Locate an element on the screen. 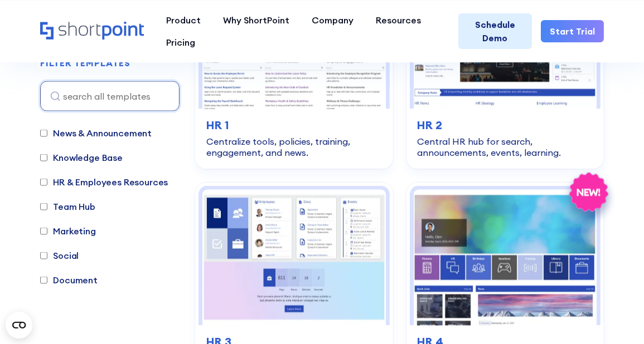 Image resolution: width=644 pixels, height=344 pixels. div: Company is located at coordinates (332, 20).